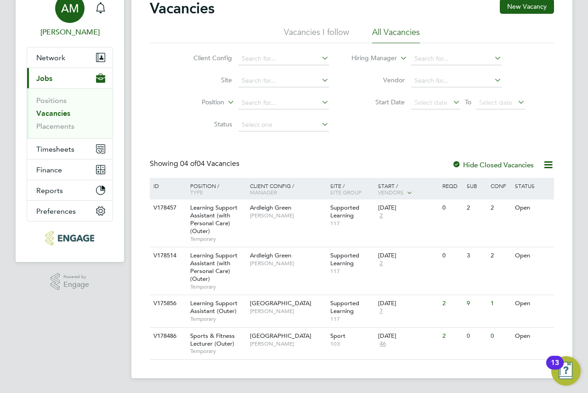 This screenshot has height=393, width=588. What do you see at coordinates (70, 211) in the screenshot?
I see `button: Preferences` at bounding box center [70, 211].